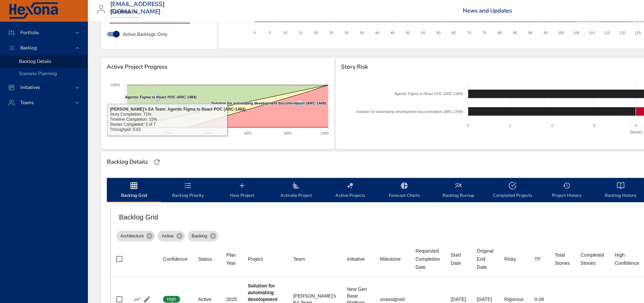 The height and width of the screenshot is (303, 644). I want to click on text: 45, so click(393, 33).